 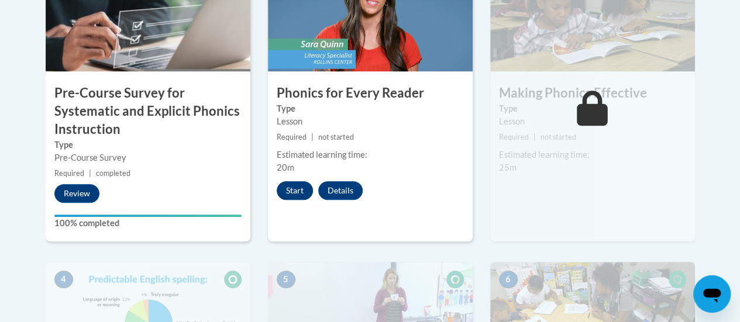 I want to click on span: 20m, so click(x=286, y=167).